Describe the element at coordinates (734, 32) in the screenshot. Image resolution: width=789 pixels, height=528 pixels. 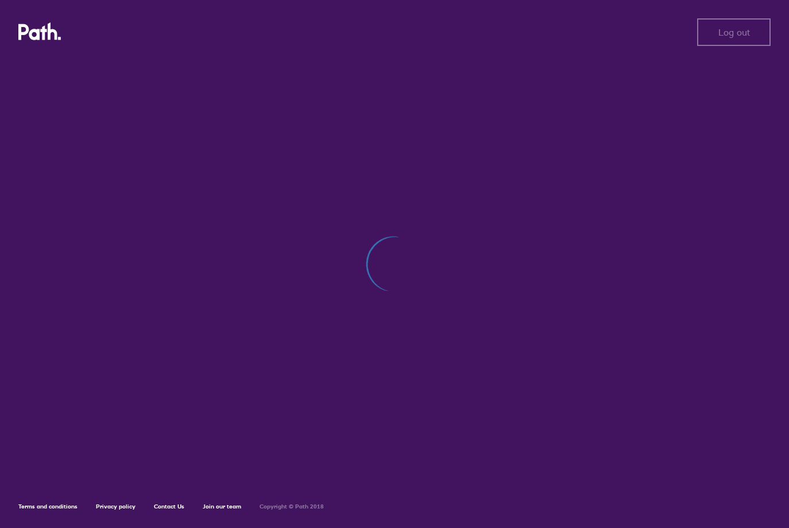
I see `button: Log out` at that location.